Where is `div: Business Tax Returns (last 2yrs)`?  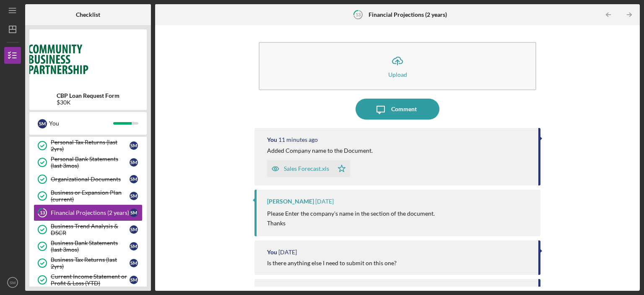
div: Business Tax Returns (last 2yrs) is located at coordinates (90, 263).